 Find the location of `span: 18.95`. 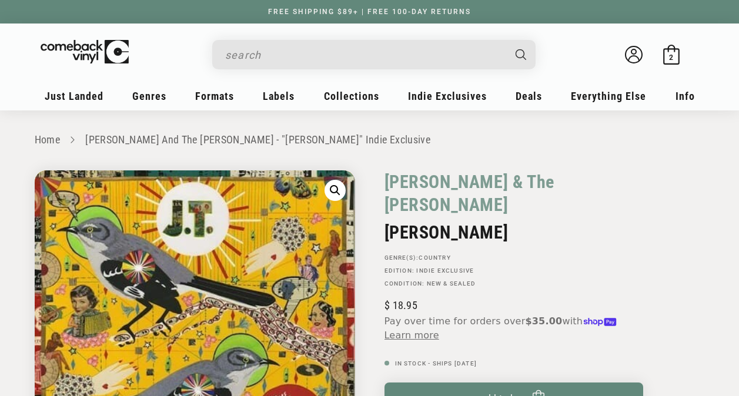

span: 18.95 is located at coordinates (401, 305).